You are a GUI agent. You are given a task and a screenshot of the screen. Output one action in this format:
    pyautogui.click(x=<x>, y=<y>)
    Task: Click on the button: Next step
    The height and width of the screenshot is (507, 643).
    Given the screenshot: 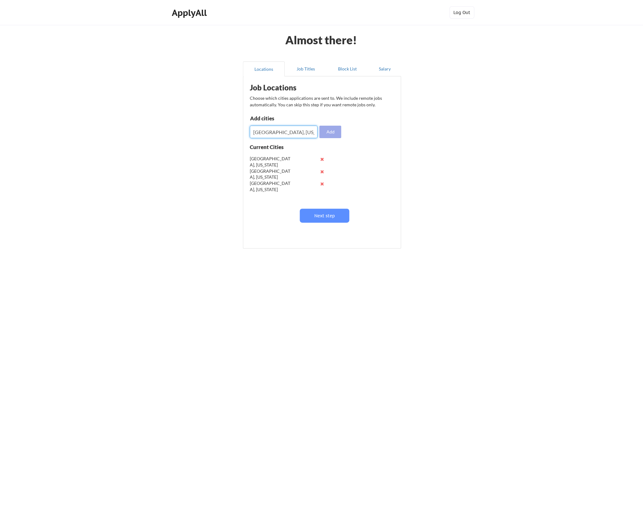 What is the action you would take?
    pyautogui.click(x=324, y=215)
    